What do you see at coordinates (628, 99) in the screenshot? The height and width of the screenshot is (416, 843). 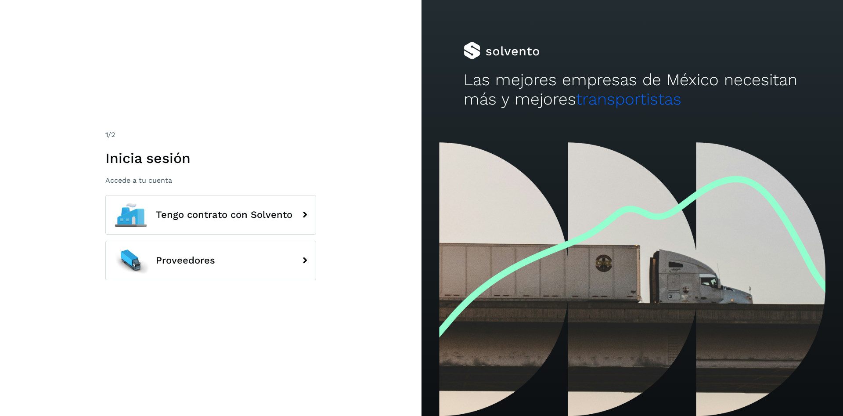 I see `span: transportistas` at bounding box center [628, 99].